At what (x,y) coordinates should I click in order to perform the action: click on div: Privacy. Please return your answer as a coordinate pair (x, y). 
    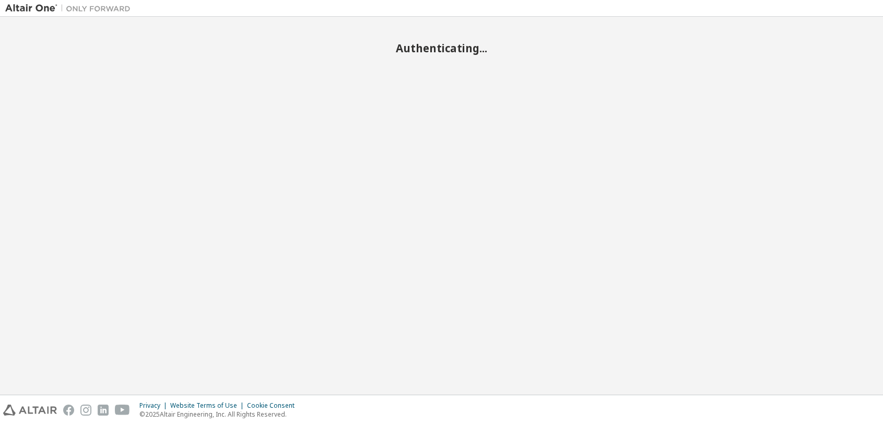
    Looking at the image, I should click on (155, 405).